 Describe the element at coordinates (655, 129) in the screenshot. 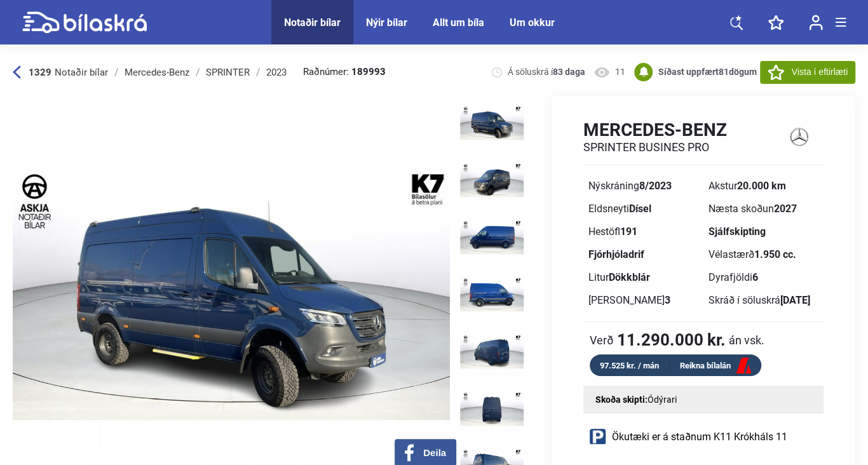

I see `h1: Mercedes-Benz` at that location.